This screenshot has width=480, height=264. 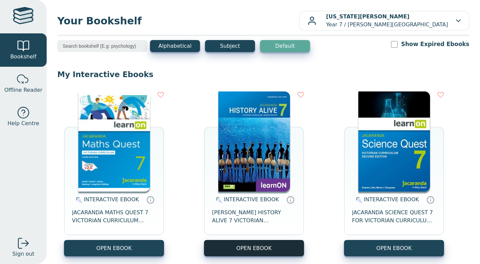 I want to click on button: Subject, so click(x=230, y=46).